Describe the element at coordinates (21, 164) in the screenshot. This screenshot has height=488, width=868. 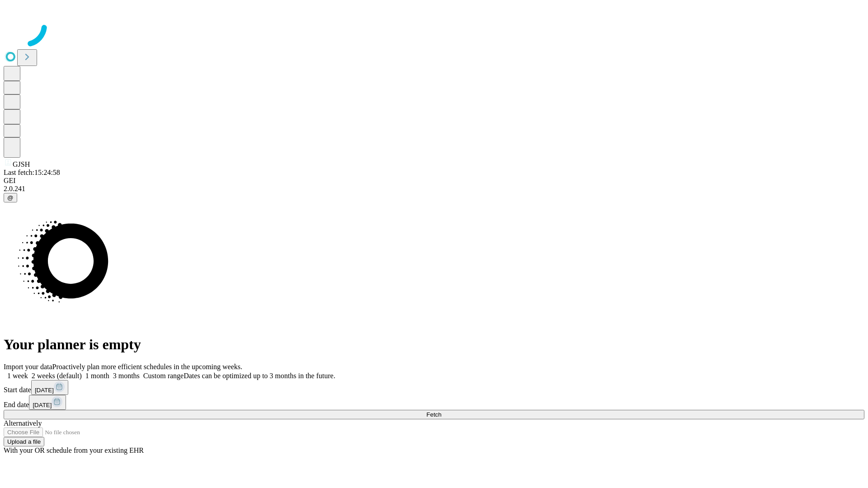
I see `span: GJSH` at that location.